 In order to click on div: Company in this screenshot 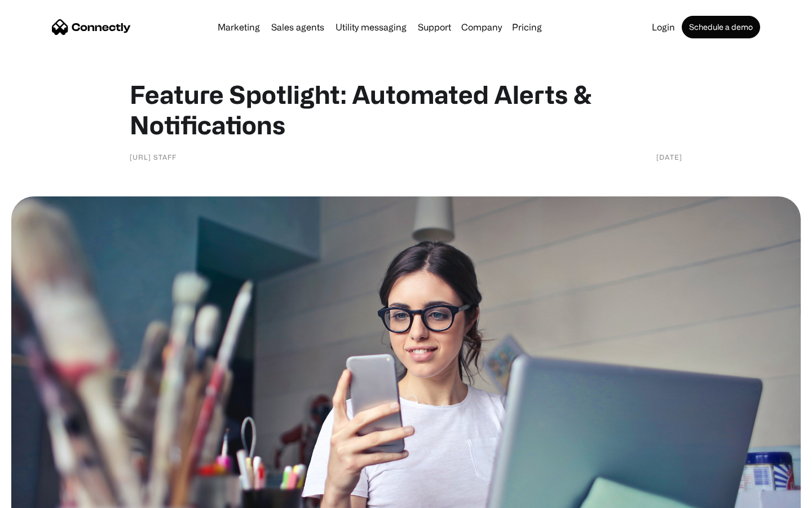, I will do `click(482, 27)`.